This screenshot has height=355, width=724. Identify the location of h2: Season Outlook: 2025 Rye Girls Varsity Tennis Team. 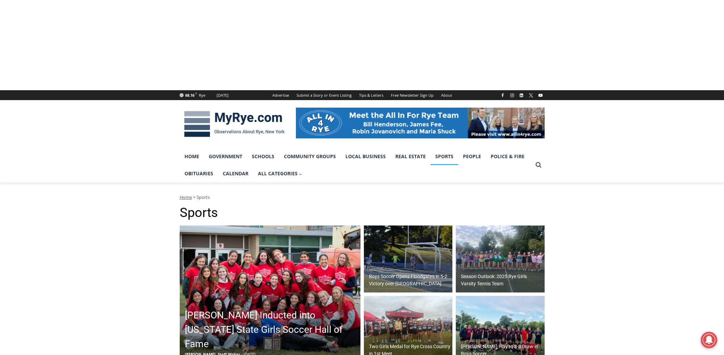
(502, 280).